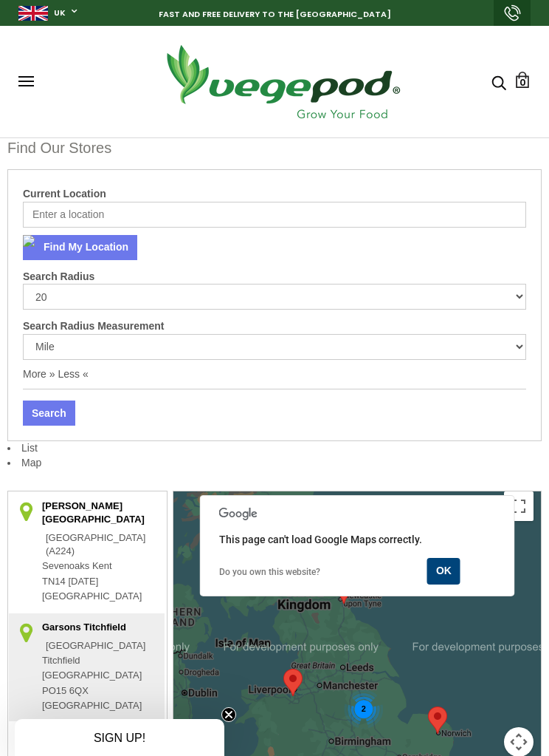 The image size is (549, 756). What do you see at coordinates (282, 82) in the screenshot?
I see `img: Vegepod` at bounding box center [282, 82].